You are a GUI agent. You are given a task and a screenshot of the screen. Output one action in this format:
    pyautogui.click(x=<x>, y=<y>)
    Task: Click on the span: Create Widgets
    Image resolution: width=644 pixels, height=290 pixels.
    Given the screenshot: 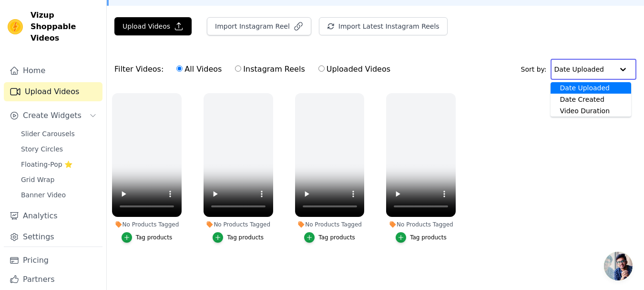 What is the action you would take?
    pyautogui.click(x=52, y=115)
    